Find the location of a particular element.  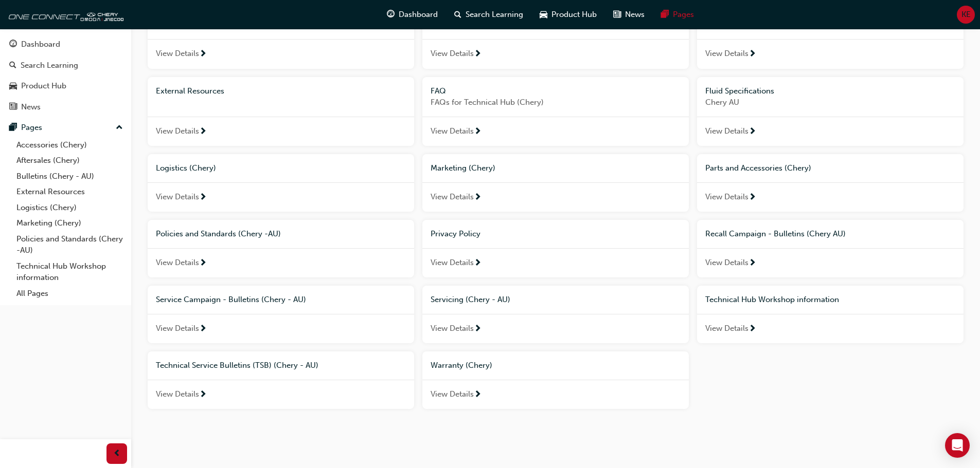

div: Open Intercom Messenger is located at coordinates (957, 445).